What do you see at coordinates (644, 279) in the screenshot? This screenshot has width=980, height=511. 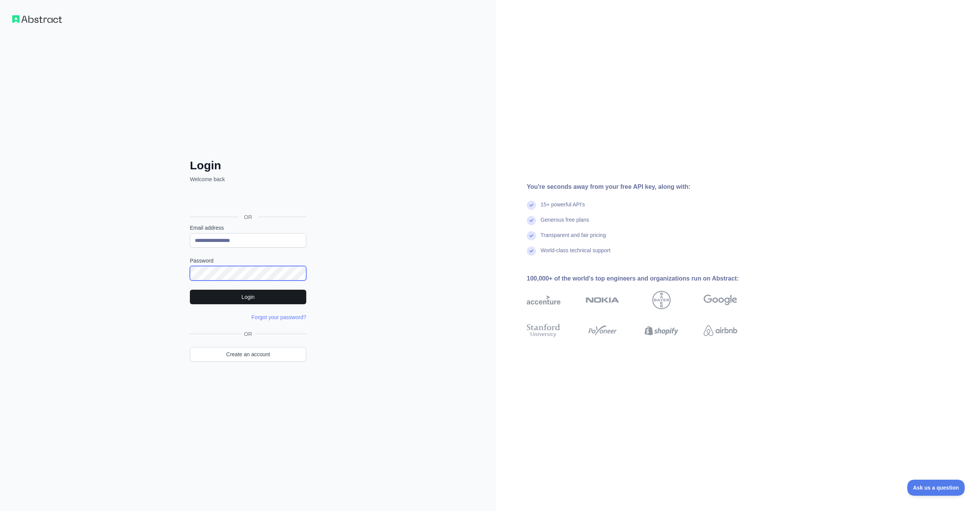 I see `div: 100,000+ of the world's top engineers and organizations run on Abstract:` at bounding box center [644, 279].